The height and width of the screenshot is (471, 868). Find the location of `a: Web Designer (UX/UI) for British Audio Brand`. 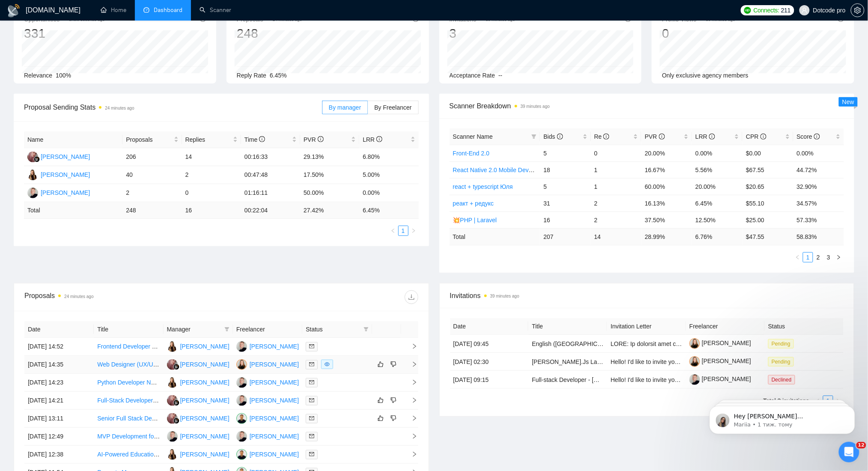

a: Web Designer (UX/UI) for British Audio Brand is located at coordinates (158, 365).